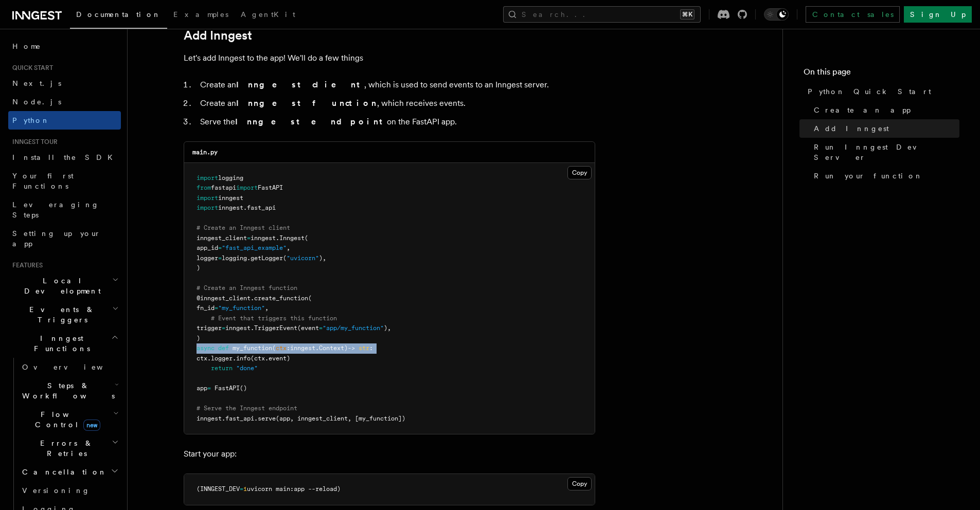 The width and height of the screenshot is (980, 510). Describe the element at coordinates (308, 328) in the screenshot. I see `span: (event` at that location.